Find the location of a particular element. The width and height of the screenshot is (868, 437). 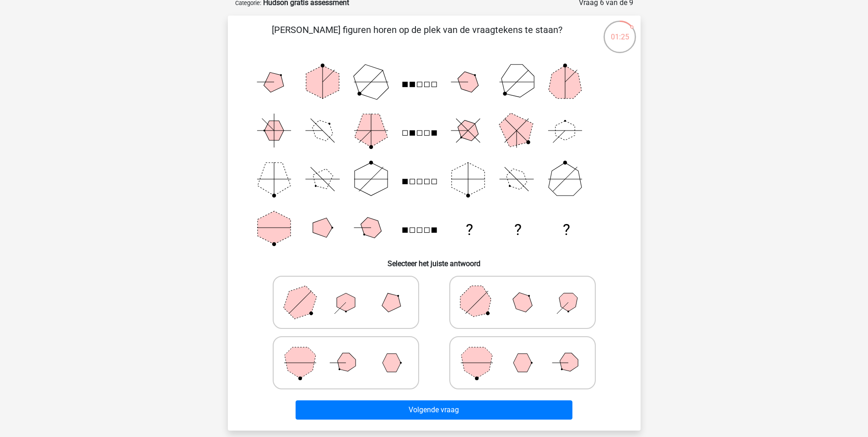

div: 01:25 is located at coordinates (620, 31).